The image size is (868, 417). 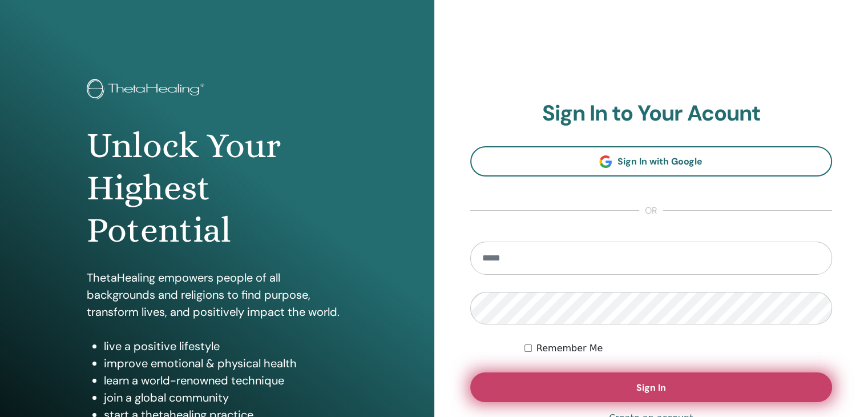 I want to click on div: Keep me authenticated indefinitely or until I manually logout, so click(x=678, y=348).